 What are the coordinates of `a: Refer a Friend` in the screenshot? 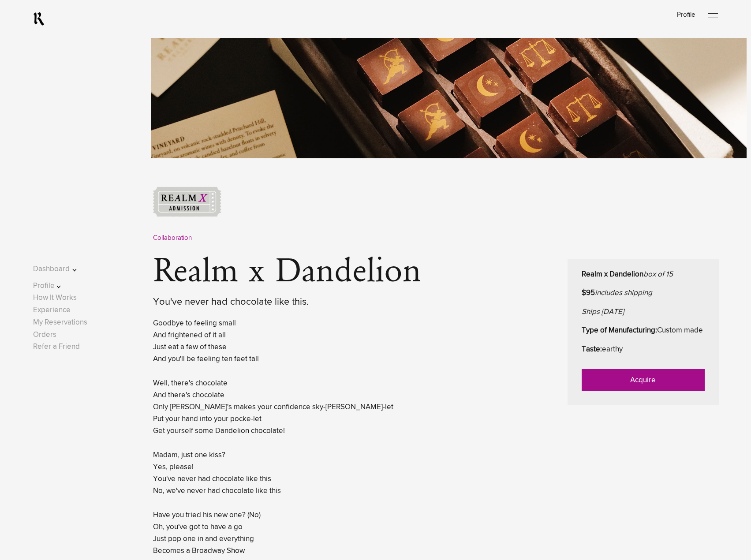 It's located at (56, 346).